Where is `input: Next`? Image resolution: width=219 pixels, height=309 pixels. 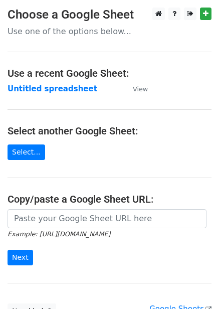
input: Next is located at coordinates (20, 257).